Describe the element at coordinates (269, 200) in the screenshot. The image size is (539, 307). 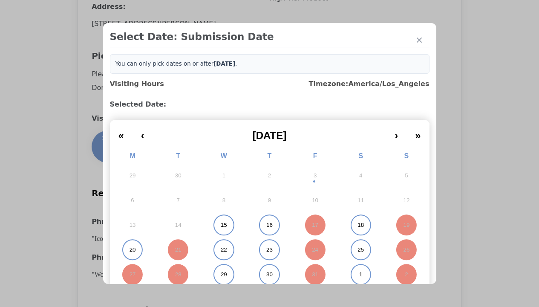
I see `abbr: October 9, 2025` at that location.